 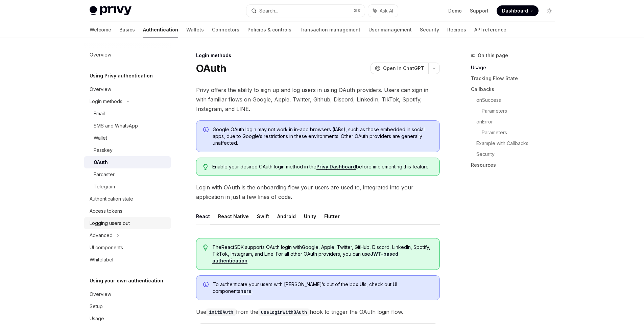 What do you see at coordinates (518, 100) in the screenshot?
I see `a: onSuccess` at bounding box center [518, 100].